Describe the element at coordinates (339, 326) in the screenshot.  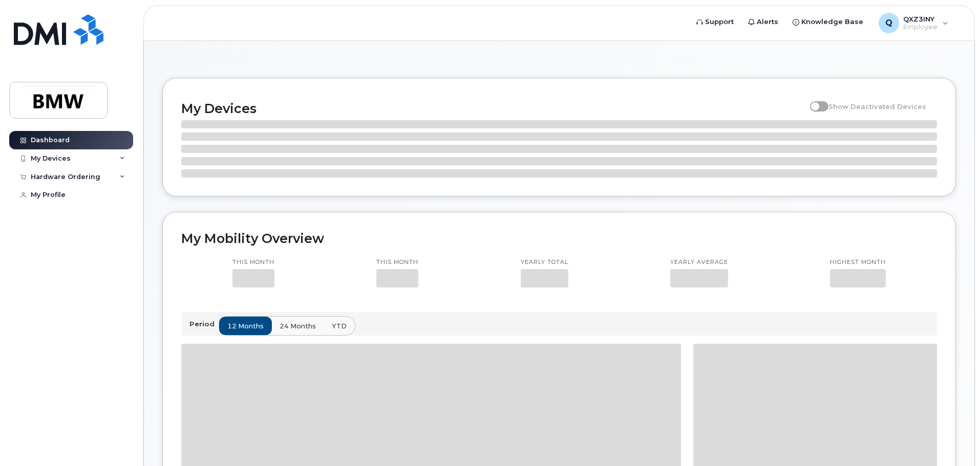
I see `span: YTD` at that location.